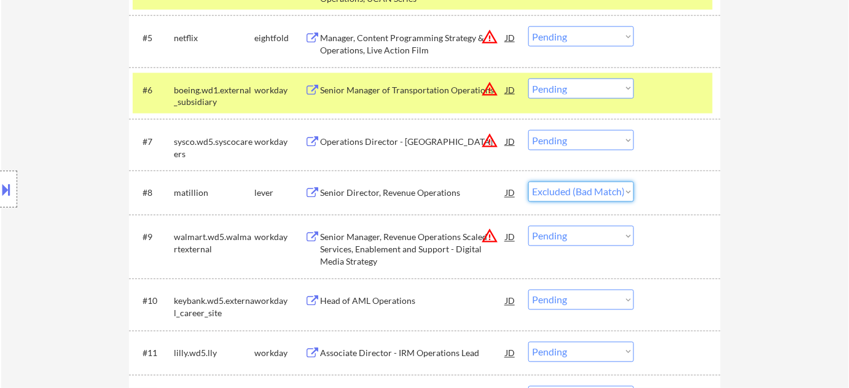 The width and height of the screenshot is (849, 388). What do you see at coordinates (280, 194) in the screenshot?
I see `div: lever` at bounding box center [280, 194].